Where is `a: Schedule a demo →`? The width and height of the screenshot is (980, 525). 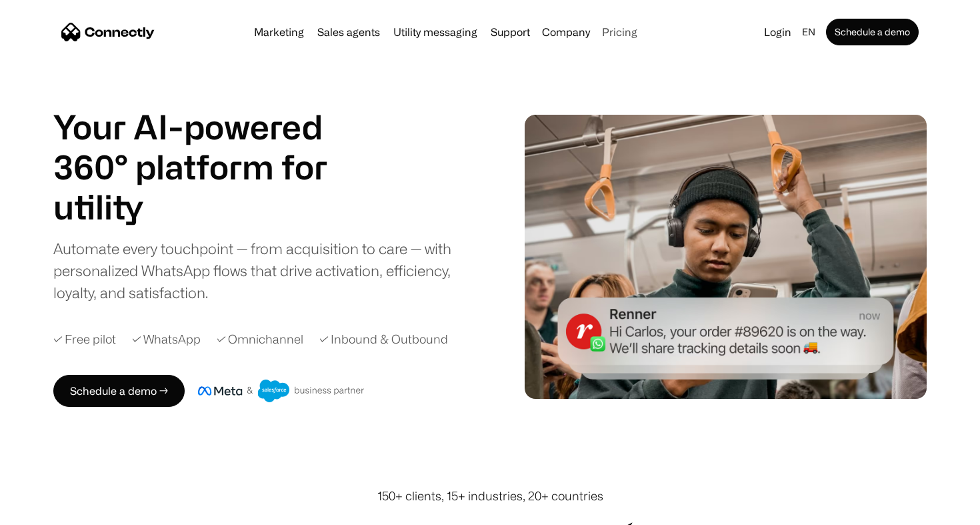
a: Schedule a demo → is located at coordinates (119, 391).